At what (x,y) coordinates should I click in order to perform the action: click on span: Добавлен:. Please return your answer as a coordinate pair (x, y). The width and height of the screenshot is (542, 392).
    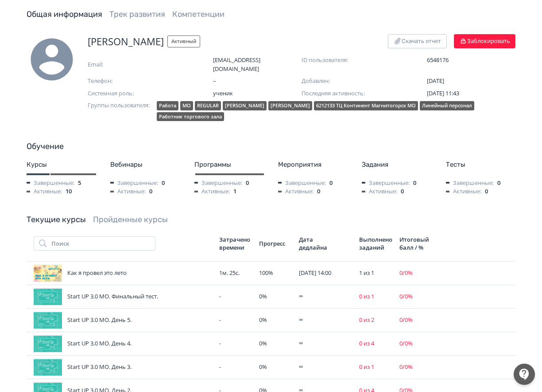
    Looking at the image, I should click on (346, 81).